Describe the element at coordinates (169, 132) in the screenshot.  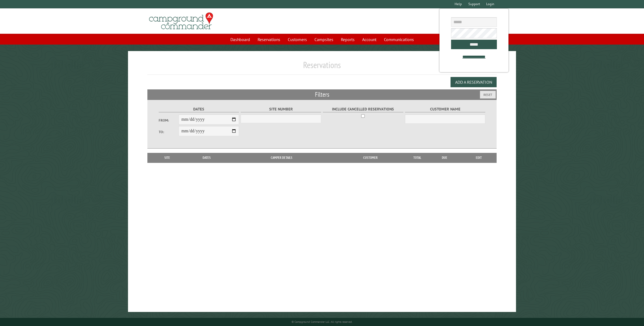
I see `label: To:` at that location.